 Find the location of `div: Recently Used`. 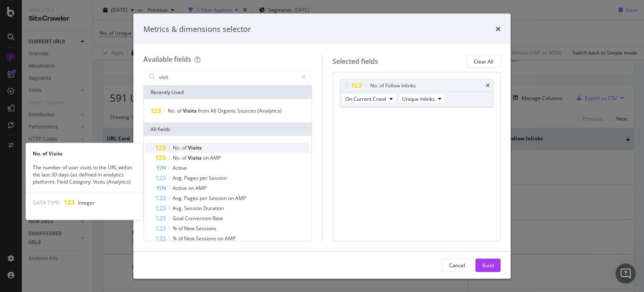

div: Recently Used is located at coordinates (228, 92).